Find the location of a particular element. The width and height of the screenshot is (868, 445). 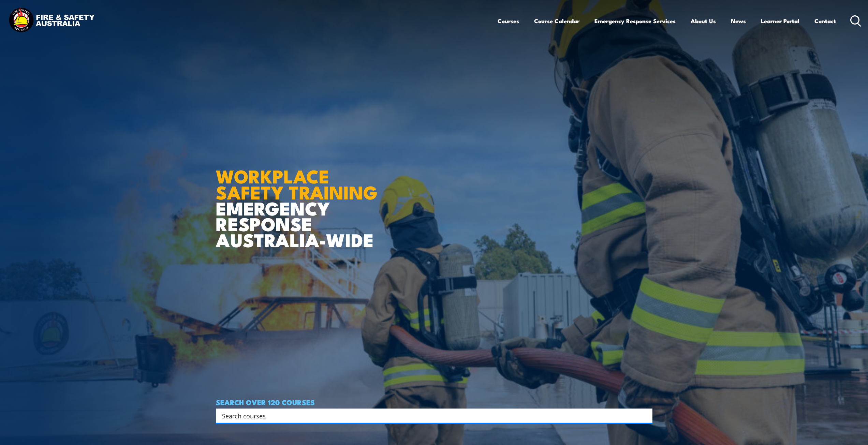

h1: EMERGENCY RESPONSE AUSTRALIA-WIDE is located at coordinates (299, 199).